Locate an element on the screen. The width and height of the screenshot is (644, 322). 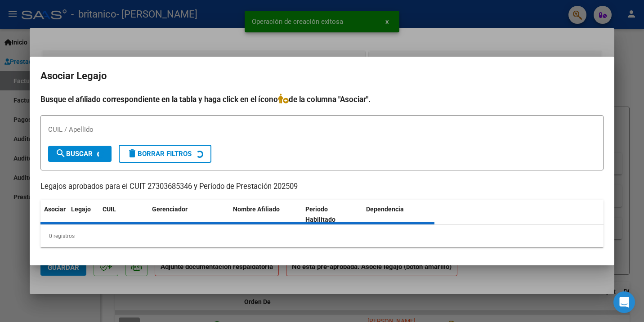
datatable-header-cell: CUIL is located at coordinates (123, 214).